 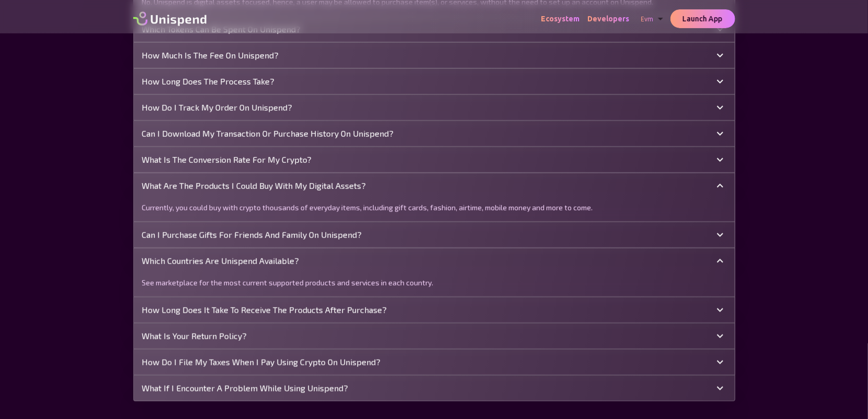 What do you see at coordinates (220, 261) in the screenshot?
I see `p: Which countries are Unispend available?` at bounding box center [220, 261].